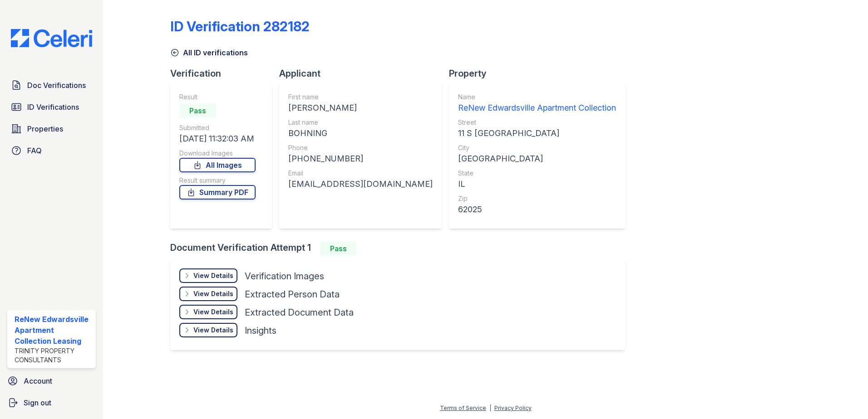 Image resolution: width=868 pixels, height=419 pixels. I want to click on div: Email, so click(361, 173).